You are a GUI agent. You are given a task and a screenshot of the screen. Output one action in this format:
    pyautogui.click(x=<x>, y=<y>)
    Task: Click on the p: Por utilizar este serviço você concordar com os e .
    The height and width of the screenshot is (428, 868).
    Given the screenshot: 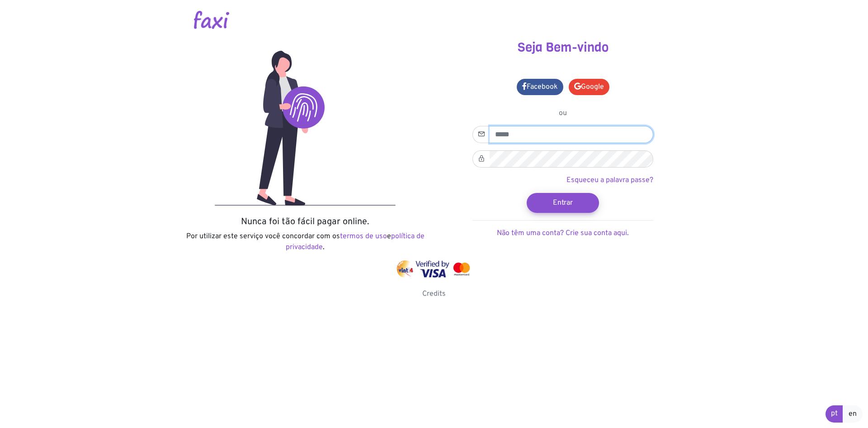 What is the action you would take?
    pyautogui.click(x=305, y=242)
    